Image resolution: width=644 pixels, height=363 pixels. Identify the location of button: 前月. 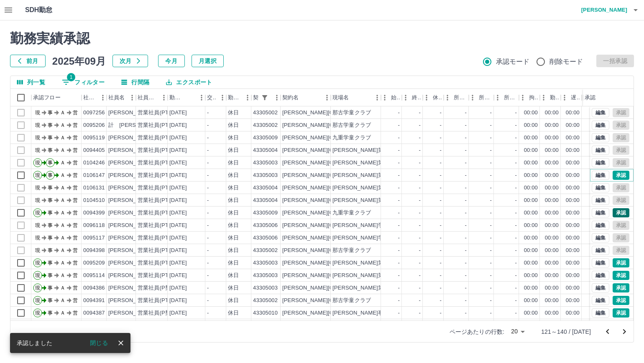
(27, 61).